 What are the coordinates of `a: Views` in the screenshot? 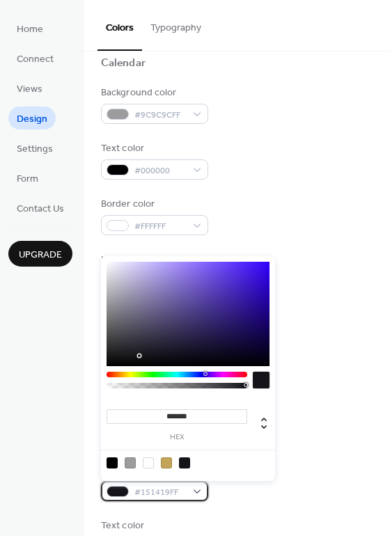 It's located at (29, 88).